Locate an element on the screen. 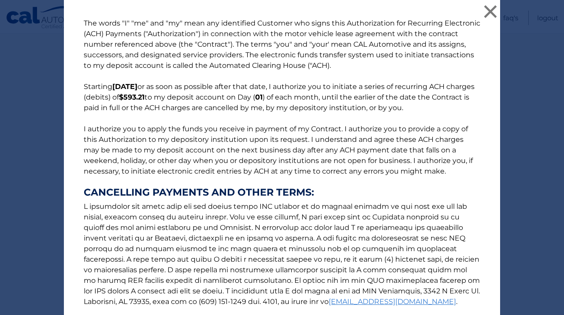 The height and width of the screenshot is (315, 564). strong: CANCELLING PAYMENTS AND OTHER TERMS: is located at coordinates (282, 193).